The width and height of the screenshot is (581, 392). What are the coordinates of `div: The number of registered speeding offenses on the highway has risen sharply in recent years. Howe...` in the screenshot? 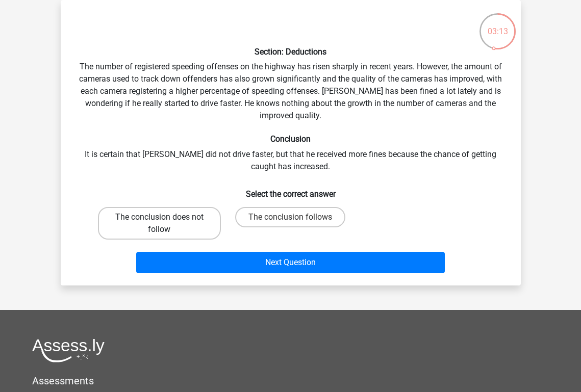 It's located at (291, 143).